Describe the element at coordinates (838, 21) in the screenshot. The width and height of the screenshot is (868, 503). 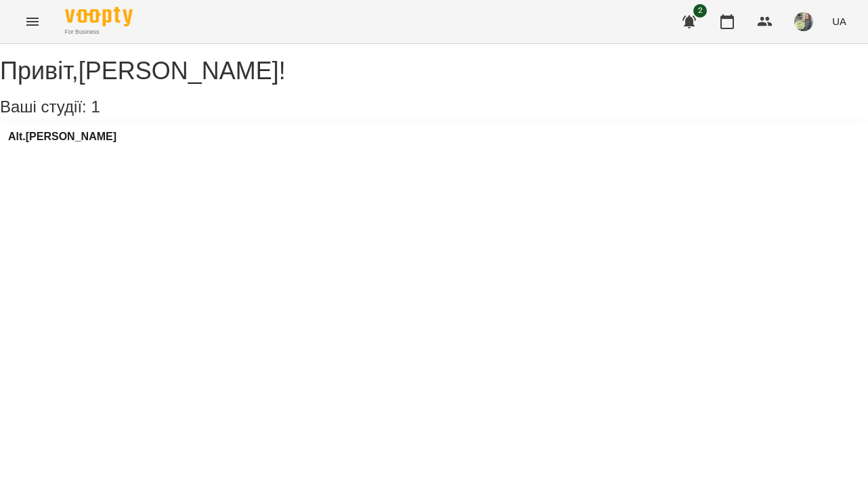
I see `button: UA` at that location.